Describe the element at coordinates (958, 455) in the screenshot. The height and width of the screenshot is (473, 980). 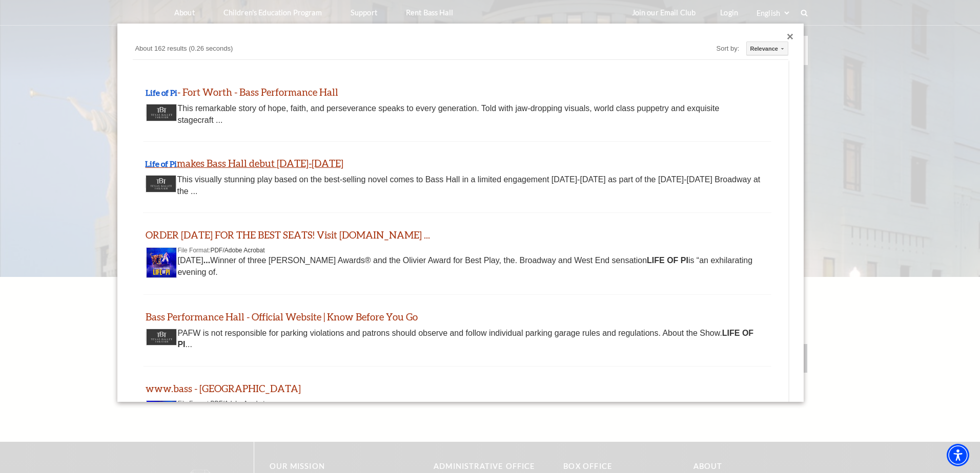
I see `div: Accessibility Menu` at that location.